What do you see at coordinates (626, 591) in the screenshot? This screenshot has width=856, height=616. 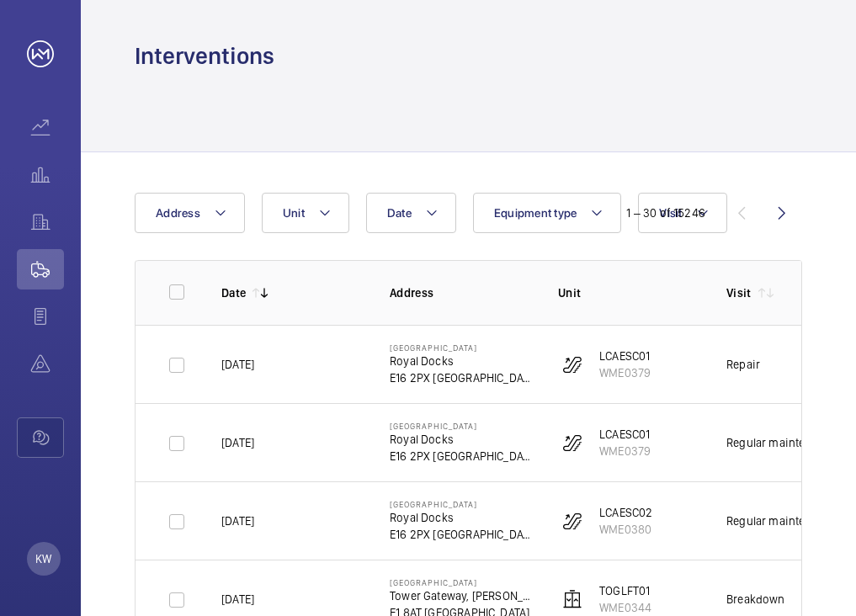 I see `p: TOGLFT01` at bounding box center [626, 591].